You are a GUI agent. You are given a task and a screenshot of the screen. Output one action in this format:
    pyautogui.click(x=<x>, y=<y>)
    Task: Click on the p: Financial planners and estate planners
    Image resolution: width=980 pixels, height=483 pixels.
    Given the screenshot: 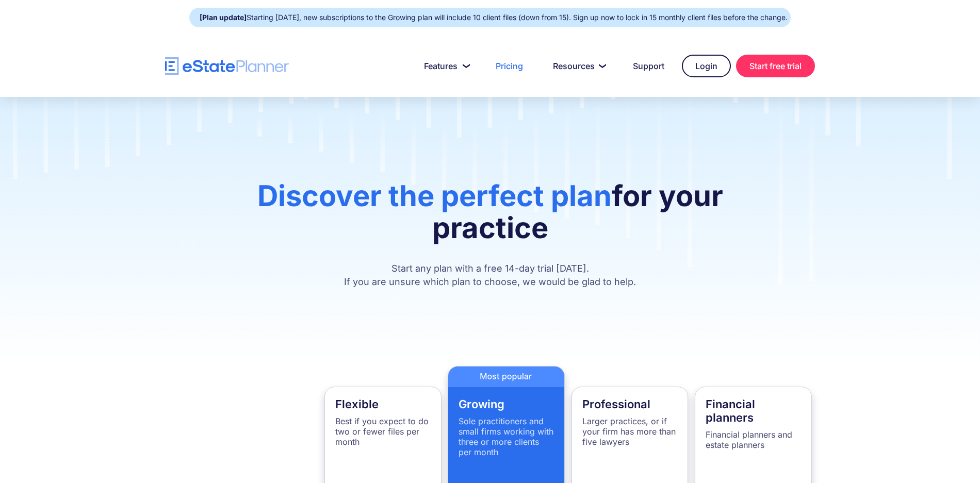 What is the action you would take?
    pyautogui.click(x=753, y=440)
    